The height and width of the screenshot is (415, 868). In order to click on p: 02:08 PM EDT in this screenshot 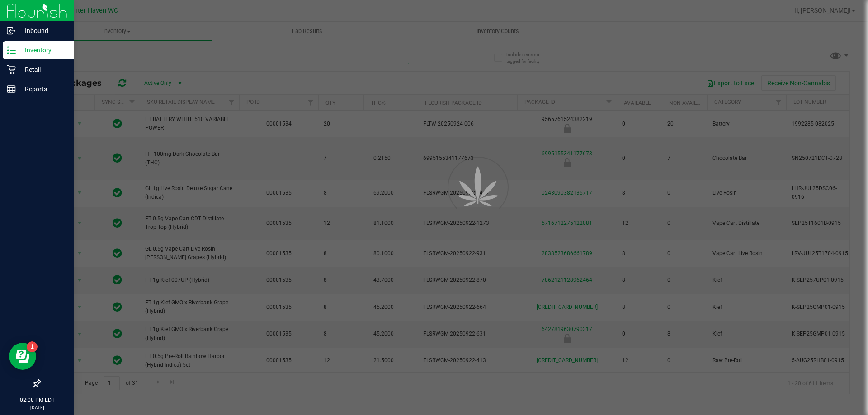, I will do `click(37, 400)`.